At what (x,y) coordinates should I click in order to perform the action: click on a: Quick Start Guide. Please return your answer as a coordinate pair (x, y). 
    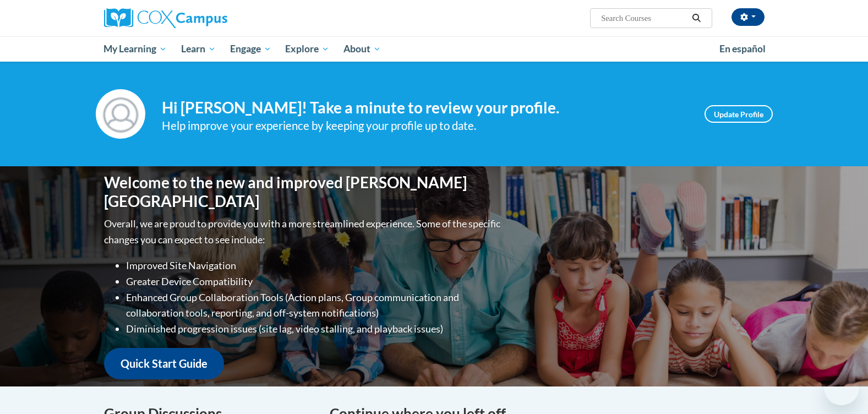
    Looking at the image, I should click on (164, 363).